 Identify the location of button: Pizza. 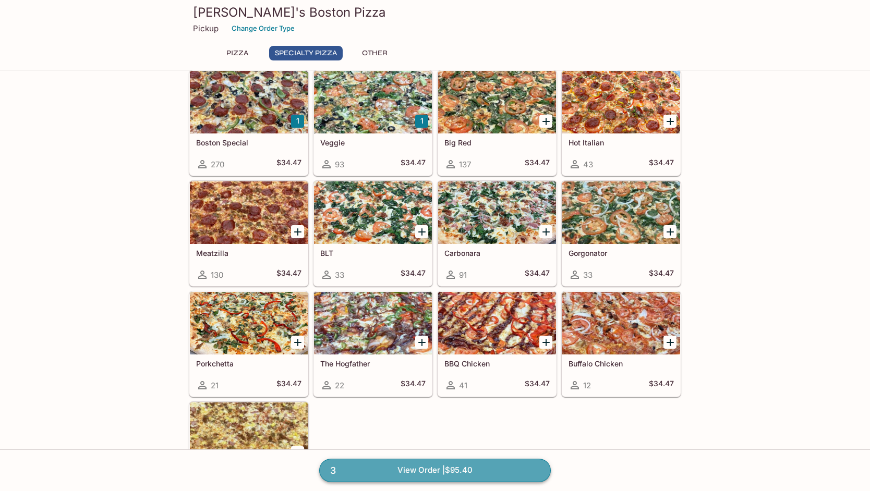
(237, 53).